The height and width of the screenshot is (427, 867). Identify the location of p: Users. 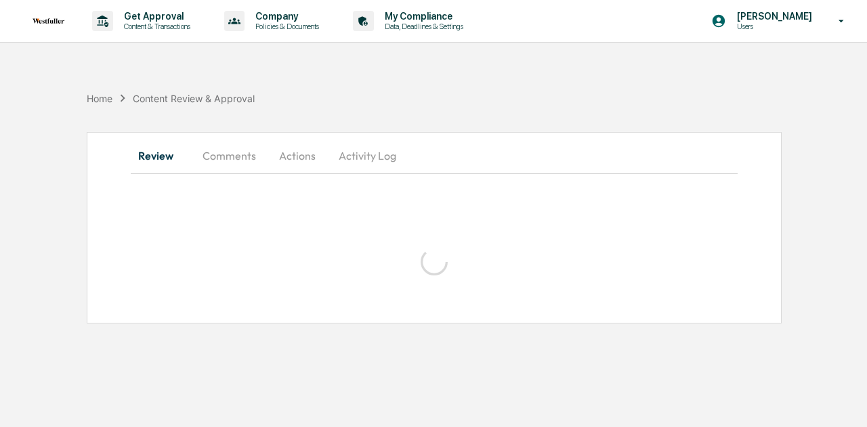
(772, 26).